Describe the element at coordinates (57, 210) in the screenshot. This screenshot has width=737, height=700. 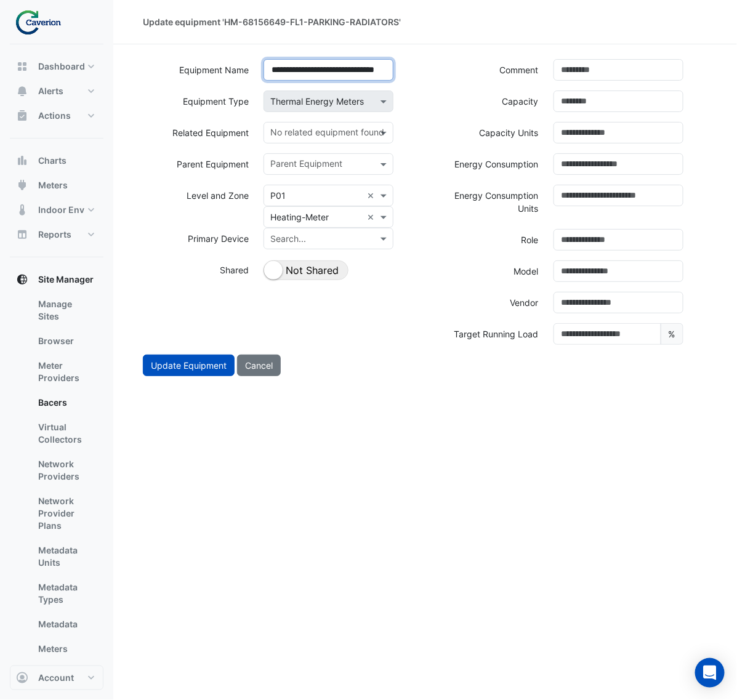
I see `button: Indoor Env` at that location.